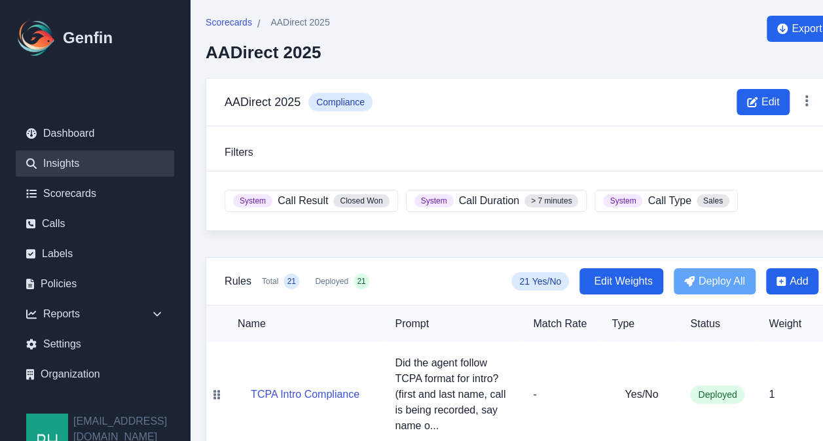 The image size is (823, 441). I want to click on th: Name, so click(306, 324).